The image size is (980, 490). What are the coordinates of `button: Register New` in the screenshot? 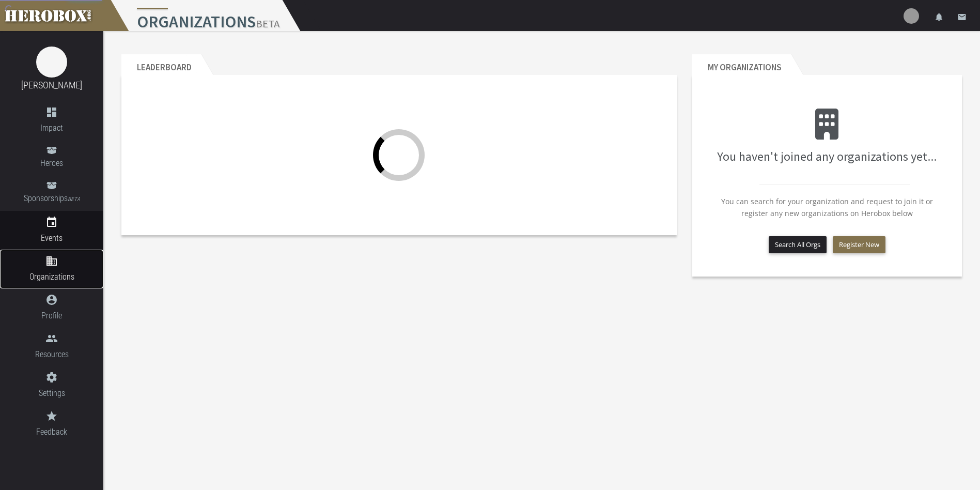 It's located at (860, 244).